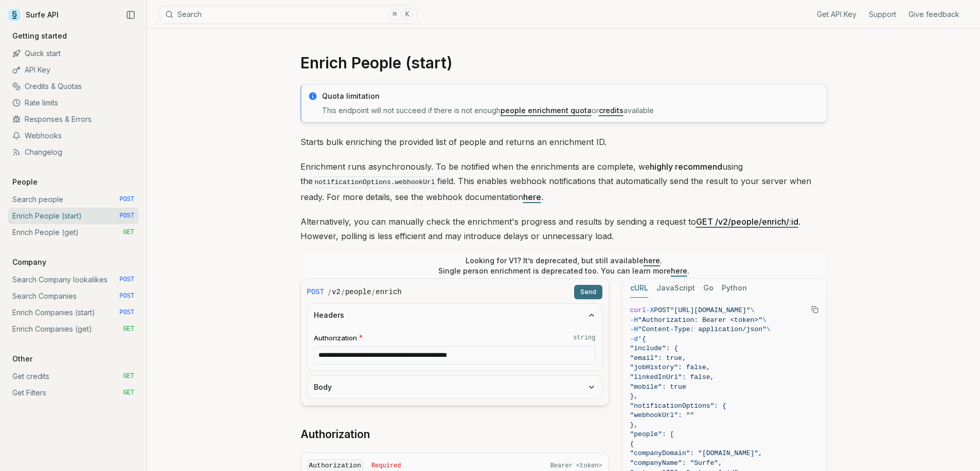  What do you see at coordinates (747, 222) in the screenshot?
I see `a: GET /v2/people/enrich/:id` at bounding box center [747, 222].